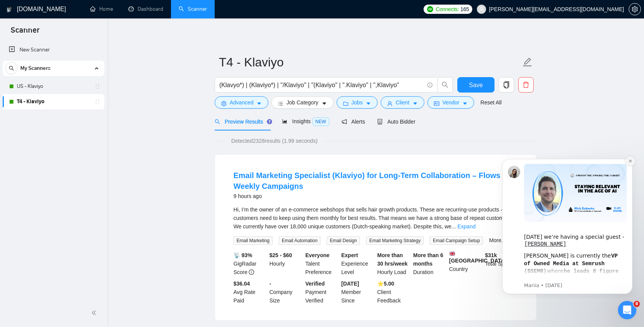 The image size is (644, 327). I want to click on div: 9 hours ago, so click(376, 196).